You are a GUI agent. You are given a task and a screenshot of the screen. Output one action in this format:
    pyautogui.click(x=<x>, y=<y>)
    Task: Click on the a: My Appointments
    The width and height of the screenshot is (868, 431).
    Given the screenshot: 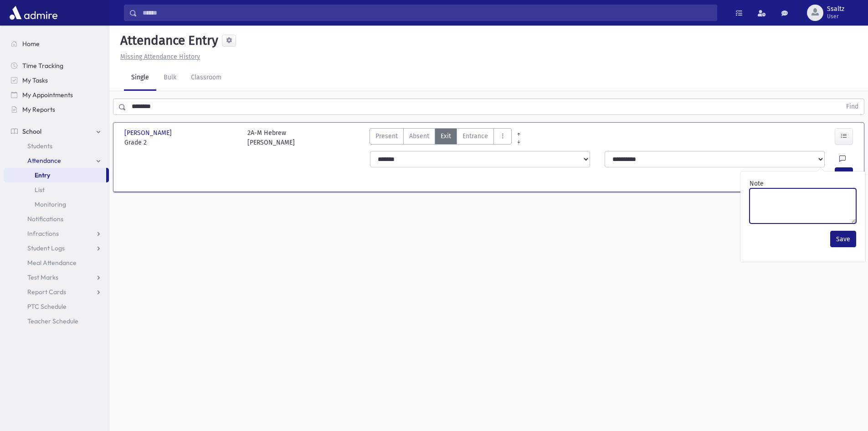 What is the action you would take?
    pyautogui.click(x=56, y=95)
    